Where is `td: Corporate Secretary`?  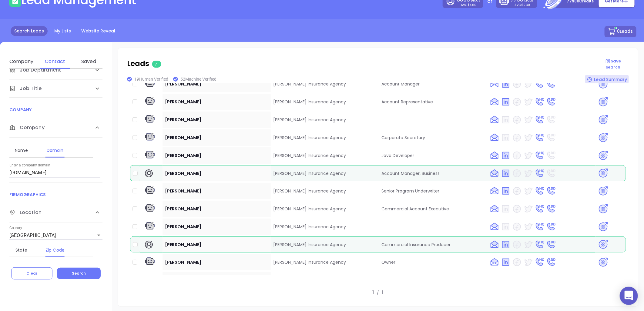
td: Corporate Secretary is located at coordinates (433, 137).